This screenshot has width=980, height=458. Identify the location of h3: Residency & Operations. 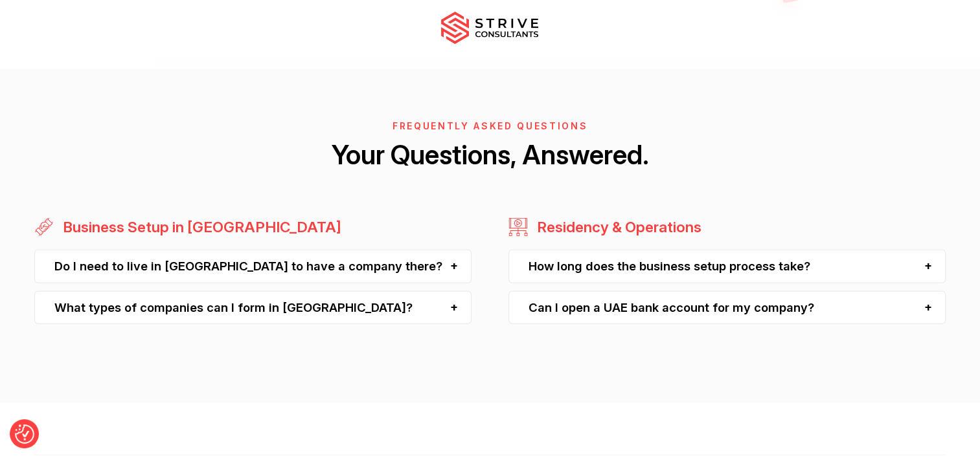
(616, 227).